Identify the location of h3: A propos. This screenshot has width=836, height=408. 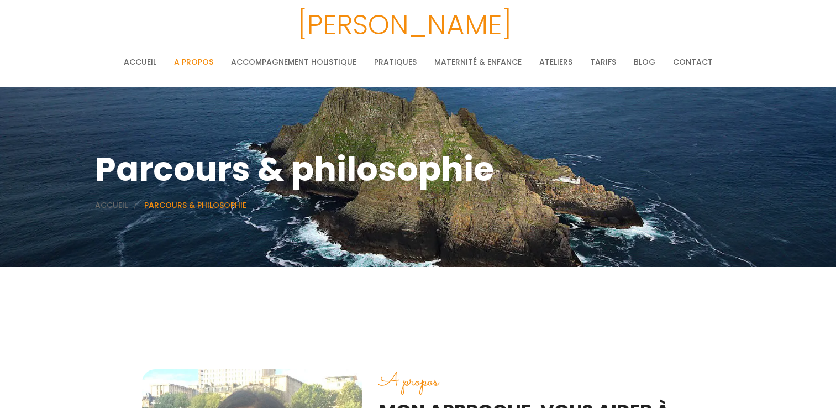
(537, 381).